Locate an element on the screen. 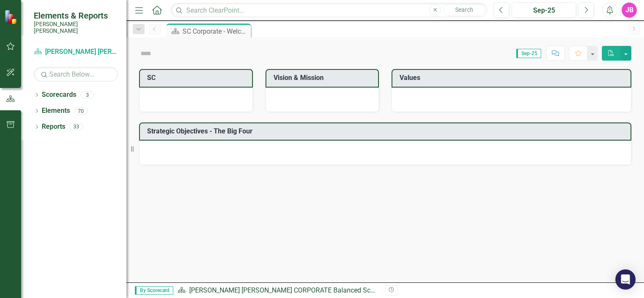 The width and height of the screenshot is (644, 298). h3: SC is located at coordinates (197, 78).